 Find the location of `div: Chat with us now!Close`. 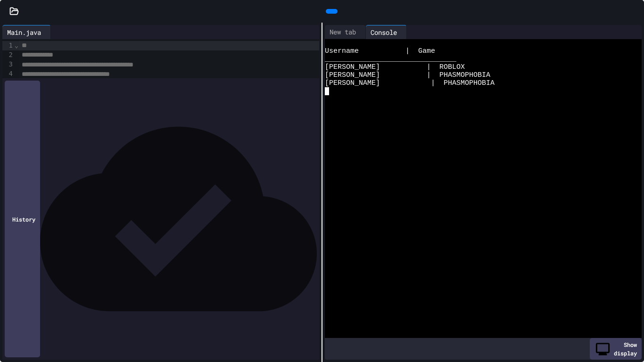

div: Chat with us now!Close is located at coordinates (34, 32).